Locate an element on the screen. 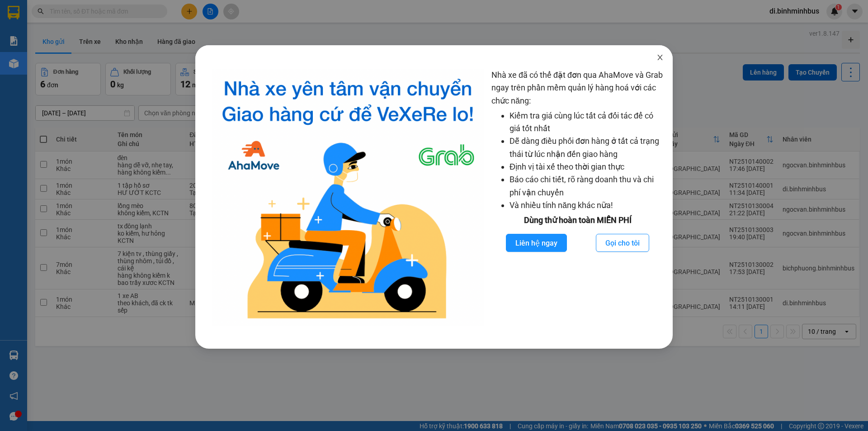 The height and width of the screenshot is (431, 868). img: logo is located at coordinates (347, 197).